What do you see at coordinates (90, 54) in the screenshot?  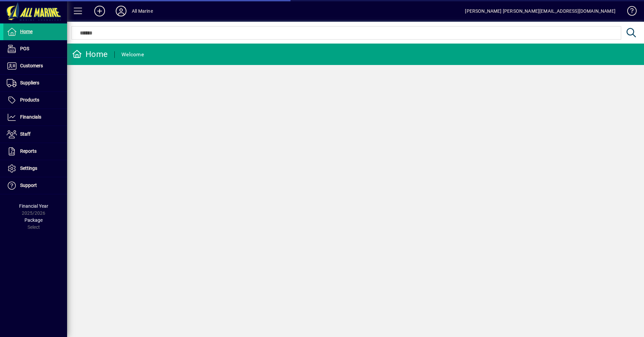 I see `div: Home` at bounding box center [90, 54].